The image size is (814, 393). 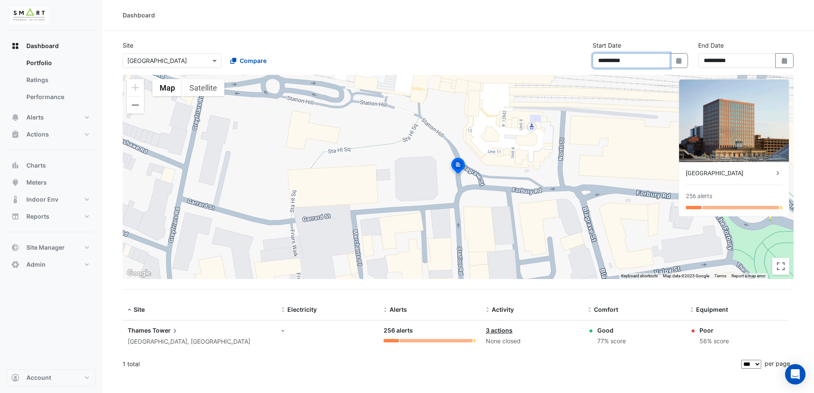 I want to click on span: Account, so click(x=39, y=378).